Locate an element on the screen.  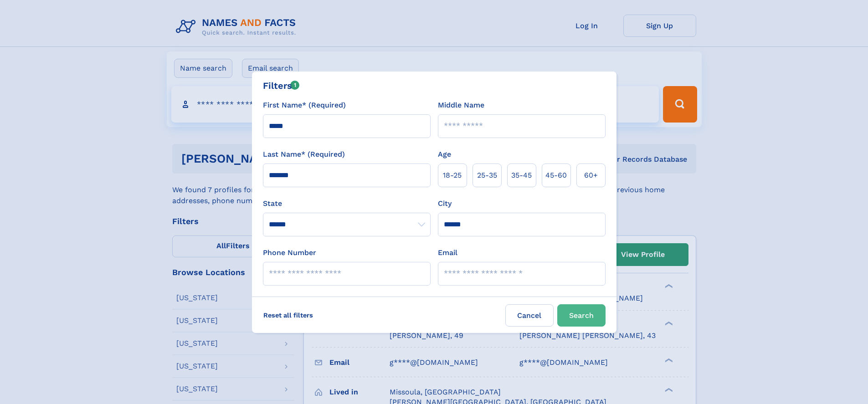
label: Age is located at coordinates (444, 154).